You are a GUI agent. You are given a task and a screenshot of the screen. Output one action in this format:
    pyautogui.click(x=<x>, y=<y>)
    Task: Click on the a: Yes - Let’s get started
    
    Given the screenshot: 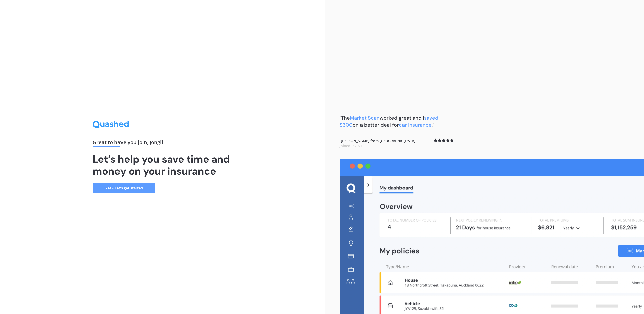 What is the action you would take?
    pyautogui.click(x=124, y=189)
    